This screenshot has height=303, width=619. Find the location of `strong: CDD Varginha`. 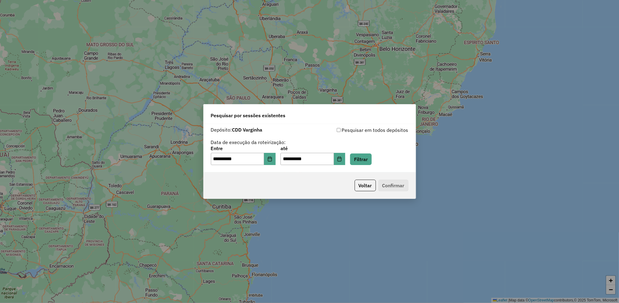

strong: CDD Varginha is located at coordinates (248, 130).